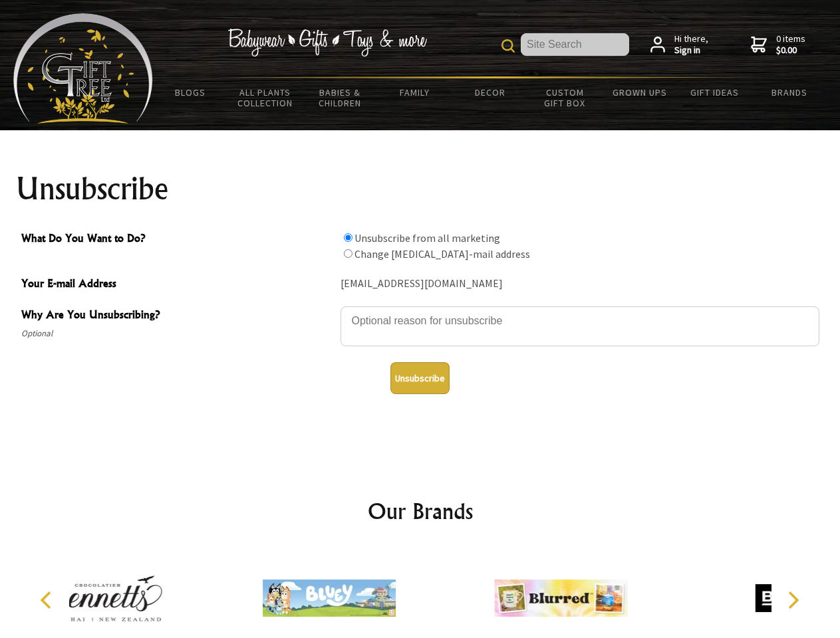 This screenshot has width=840, height=638. What do you see at coordinates (508, 46) in the screenshot?
I see `img: product search` at bounding box center [508, 46].